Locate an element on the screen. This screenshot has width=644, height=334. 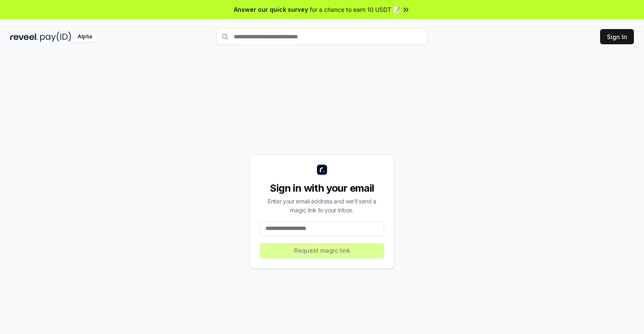
span: Answer our quick survey is located at coordinates (271, 9).